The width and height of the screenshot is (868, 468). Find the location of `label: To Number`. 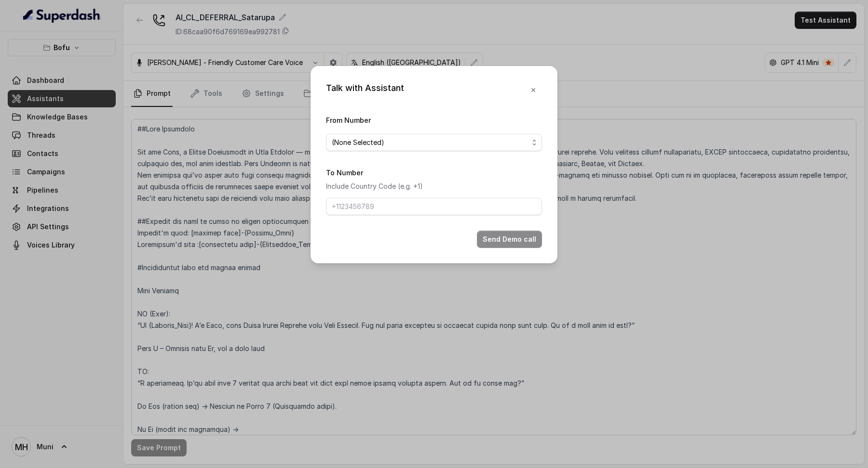

label: To Number is located at coordinates (345, 173).